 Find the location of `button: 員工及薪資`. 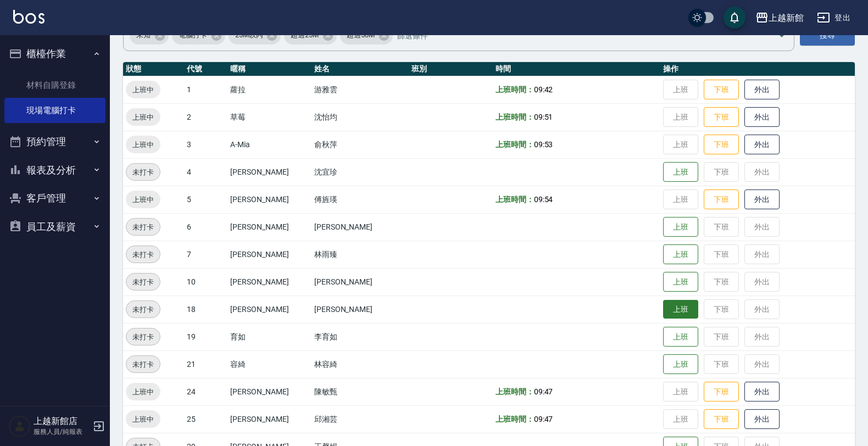

button: 員工及薪資 is located at coordinates (55, 227).